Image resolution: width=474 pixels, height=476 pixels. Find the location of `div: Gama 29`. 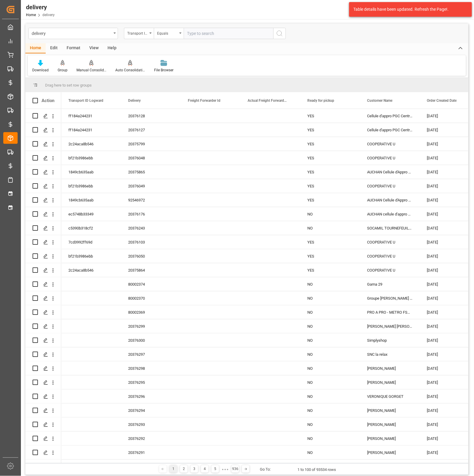

div: Gama 29 is located at coordinates (389, 284).